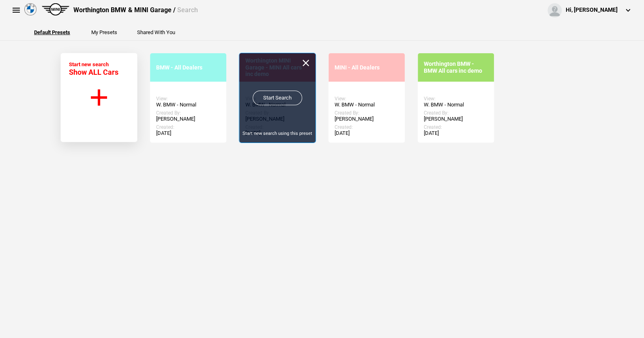 This screenshot has height=338, width=644. I want to click on a: Start Search, so click(277, 98).